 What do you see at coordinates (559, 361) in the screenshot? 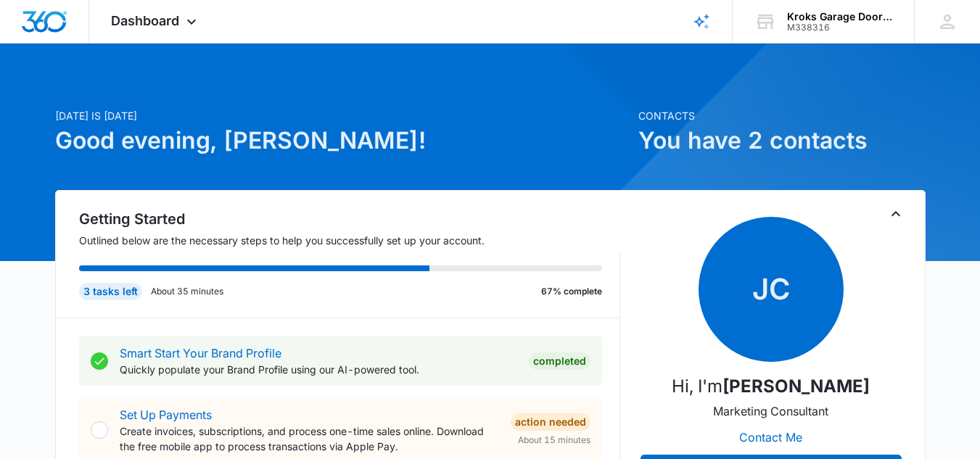
I see `div: Completed` at bounding box center [559, 361].